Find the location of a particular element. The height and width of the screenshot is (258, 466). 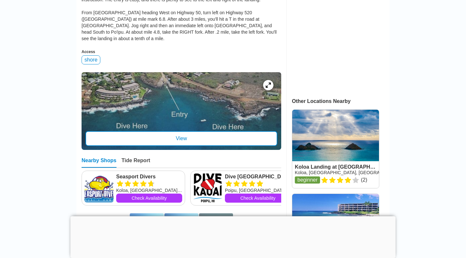

img: Dive Kauai Scuba Center, Inc. is located at coordinates (208, 188).